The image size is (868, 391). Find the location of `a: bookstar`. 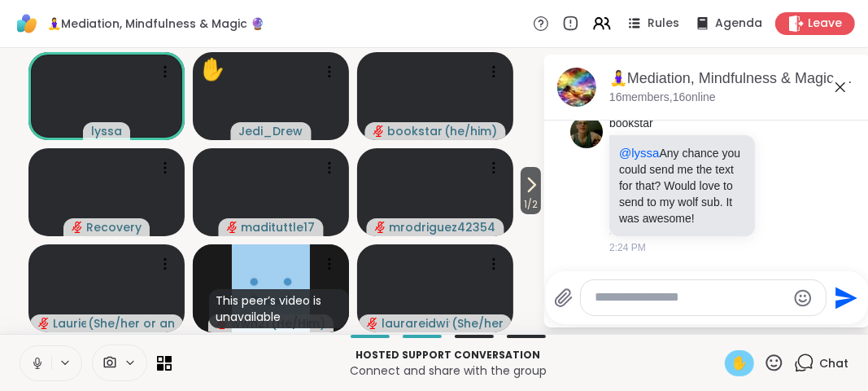

a: bookstar is located at coordinates (631, 123).